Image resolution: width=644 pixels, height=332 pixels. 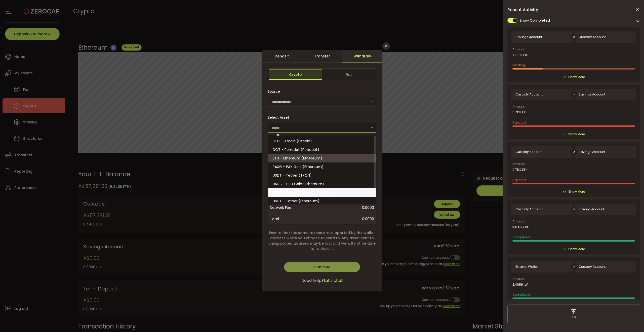 I want to click on span: External Wallet, so click(x=527, y=267).